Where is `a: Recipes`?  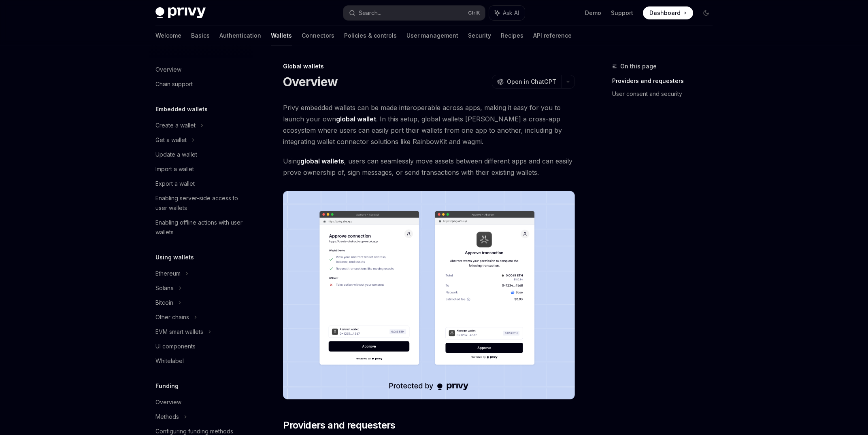 a: Recipes is located at coordinates (512, 35).